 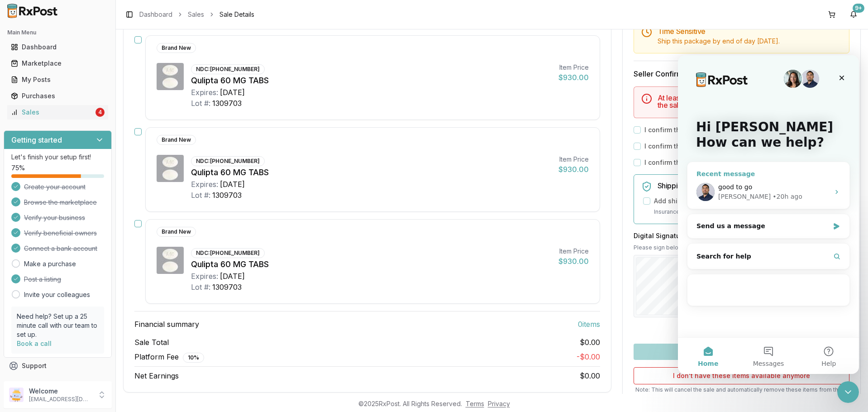 I want to click on button: I don't have these items available anymore, so click(x=741, y=375).